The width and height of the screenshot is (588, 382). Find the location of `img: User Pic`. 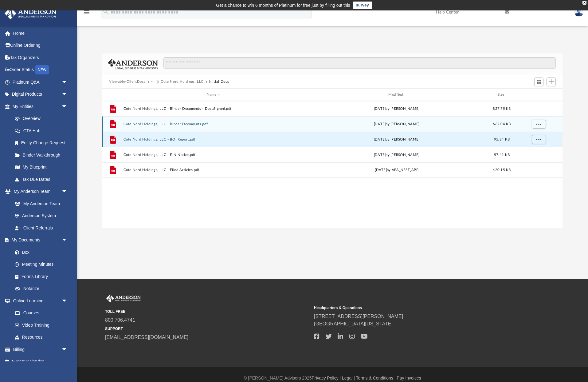

img: User Pic is located at coordinates (580, 12).